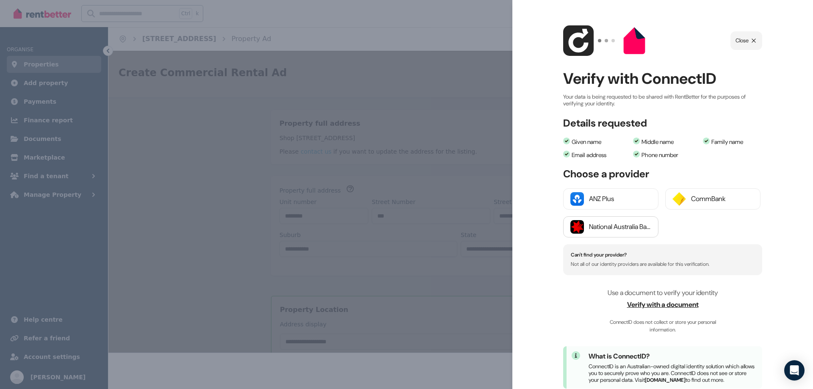  Describe the element at coordinates (662, 264) in the screenshot. I see `p: Not all of our identity providers are available for this verification.` at that location.